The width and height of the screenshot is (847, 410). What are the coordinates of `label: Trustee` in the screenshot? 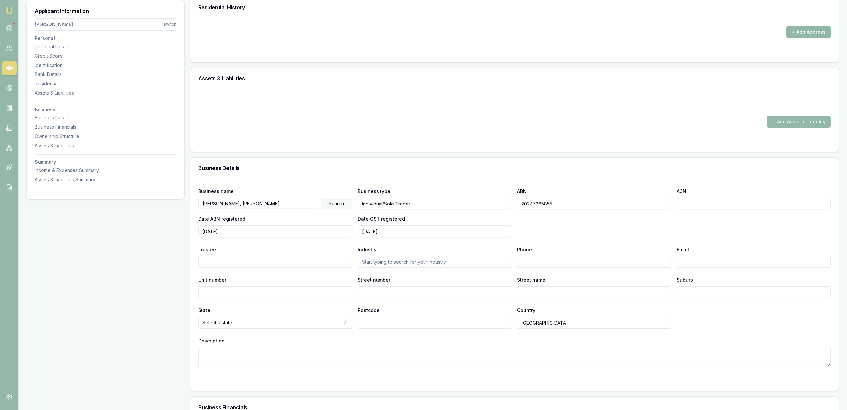 It's located at (207, 249).